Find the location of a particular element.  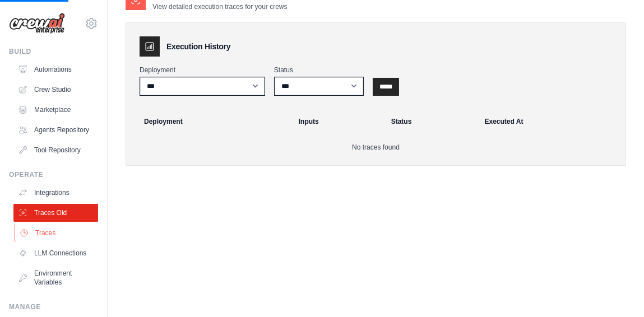

a: Crew Studio is located at coordinates (55, 90).